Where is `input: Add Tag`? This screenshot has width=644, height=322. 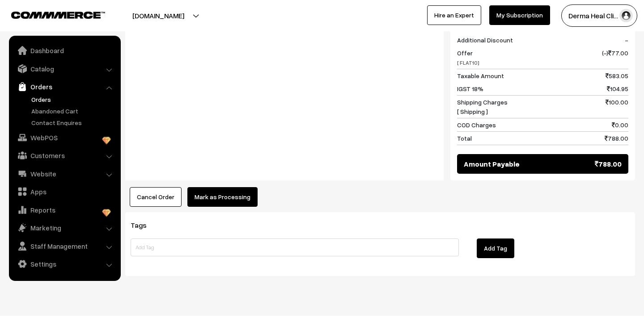 input: Add Tag is located at coordinates (295, 248).